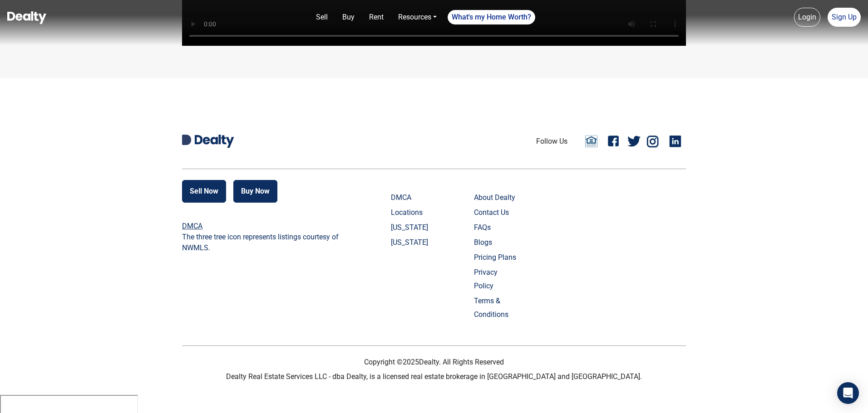  I want to click on p: Dealty Real Estate Services LLC - dba Dealty, is a licensed real estate brokerage in [GEOGRAPHIC_..., so click(434, 377).